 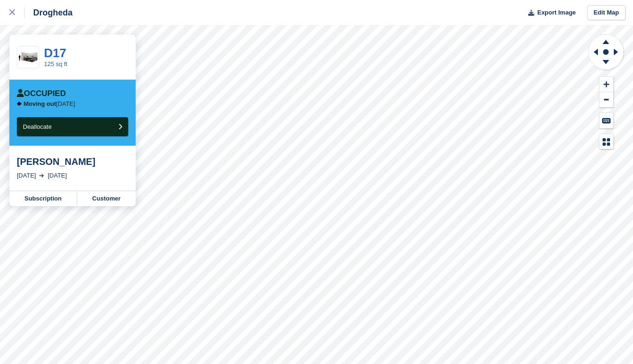 I want to click on button: Deallocate, so click(x=73, y=126).